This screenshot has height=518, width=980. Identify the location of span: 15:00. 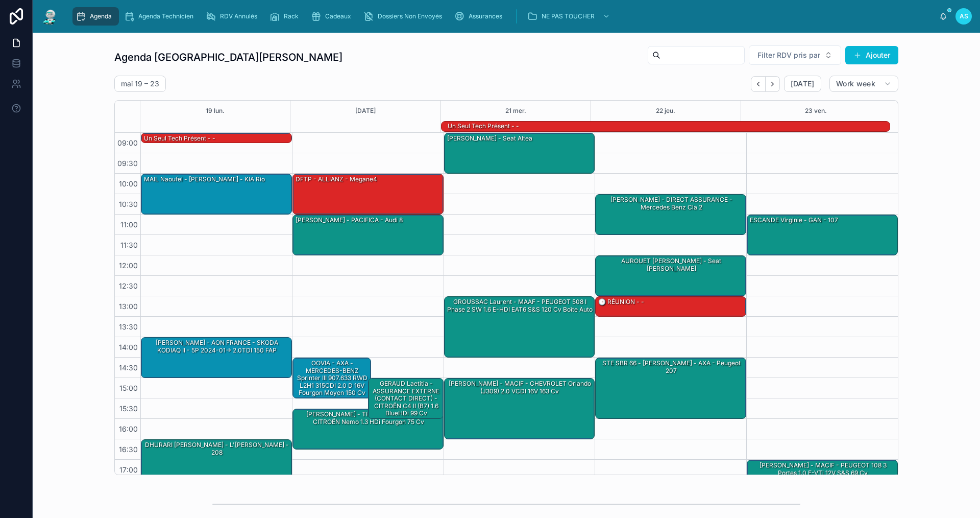
(129, 387).